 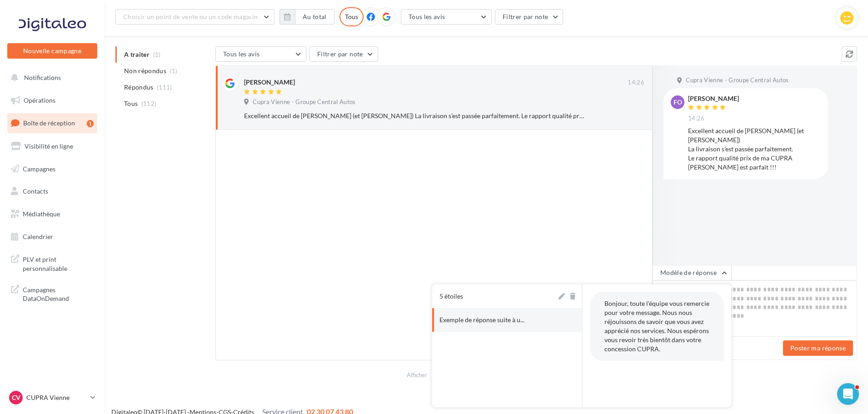 I want to click on span: Choisir un point de vente ou un code magasin, so click(x=191, y=16).